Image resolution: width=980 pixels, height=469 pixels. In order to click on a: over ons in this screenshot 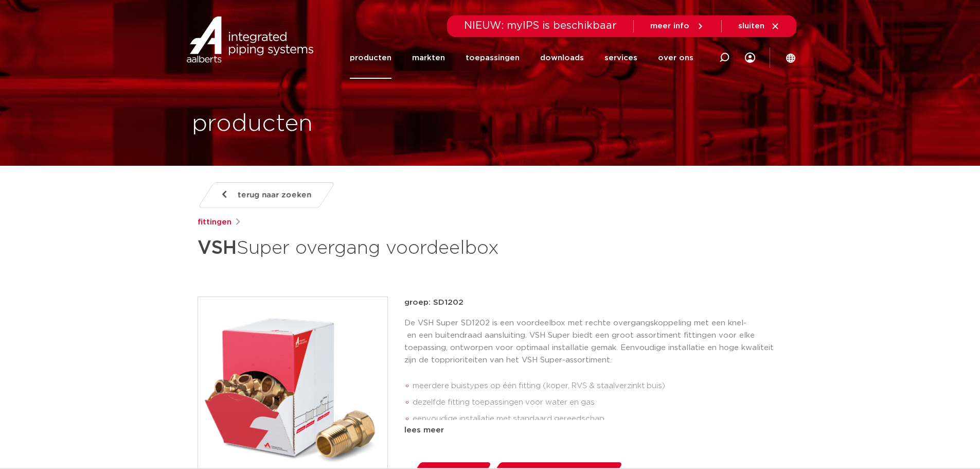, I will do `click(676, 58)`.